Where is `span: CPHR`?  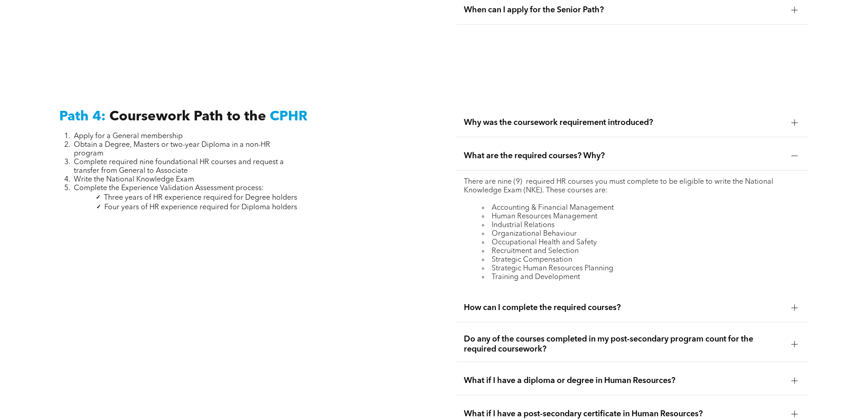 span: CPHR is located at coordinates (288, 117).